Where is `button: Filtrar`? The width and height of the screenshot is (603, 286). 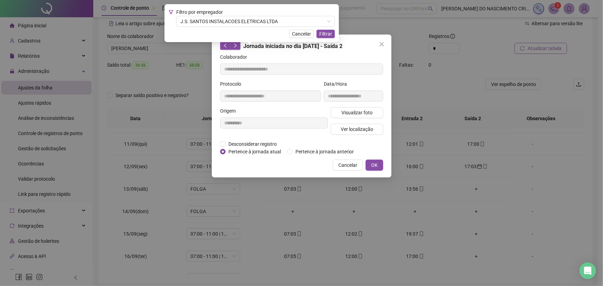 button: Filtrar is located at coordinates (325, 34).